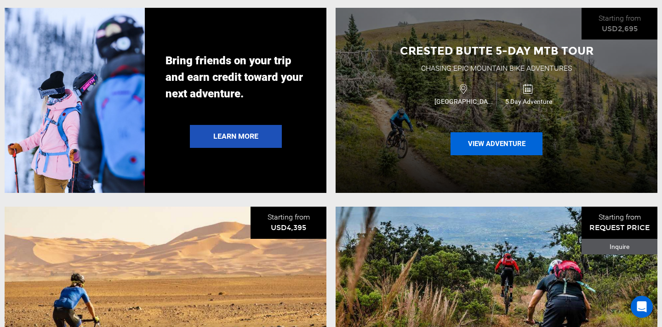 This screenshot has height=327, width=662. I want to click on p: Bring friends on your trip and earn credit toward your next adventure., so click(235, 77).